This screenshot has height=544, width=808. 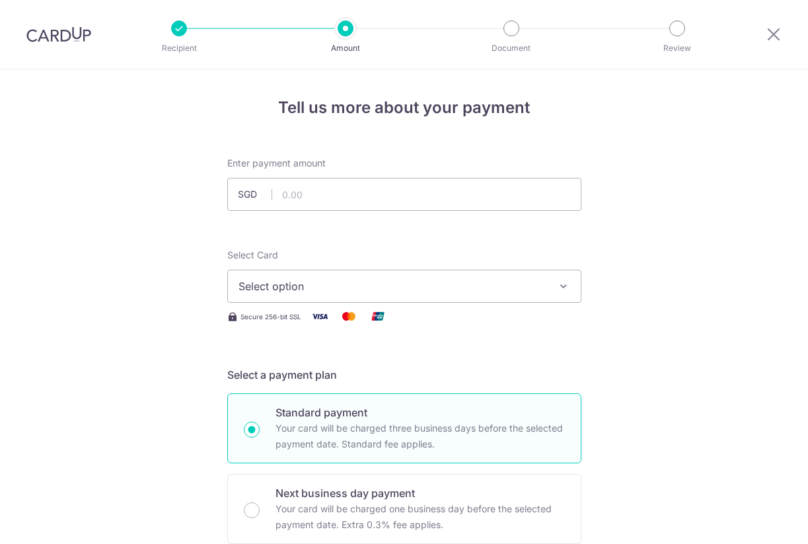 I want to click on p: Document, so click(x=511, y=48).